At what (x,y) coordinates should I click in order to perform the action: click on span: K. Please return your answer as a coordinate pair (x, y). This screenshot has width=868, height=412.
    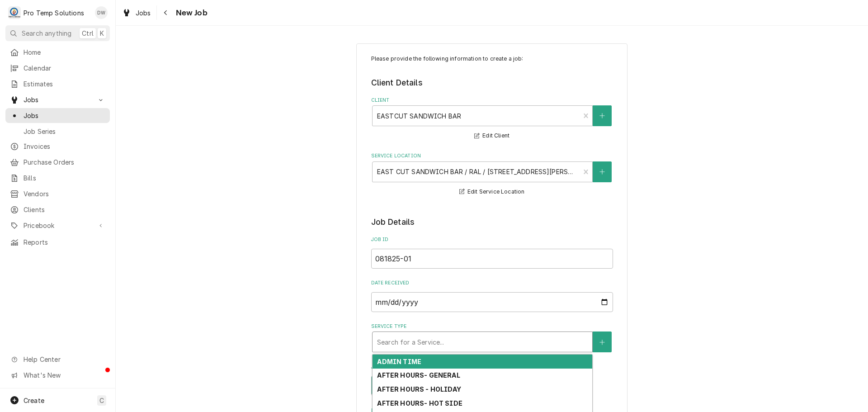
    Looking at the image, I should click on (102, 33).